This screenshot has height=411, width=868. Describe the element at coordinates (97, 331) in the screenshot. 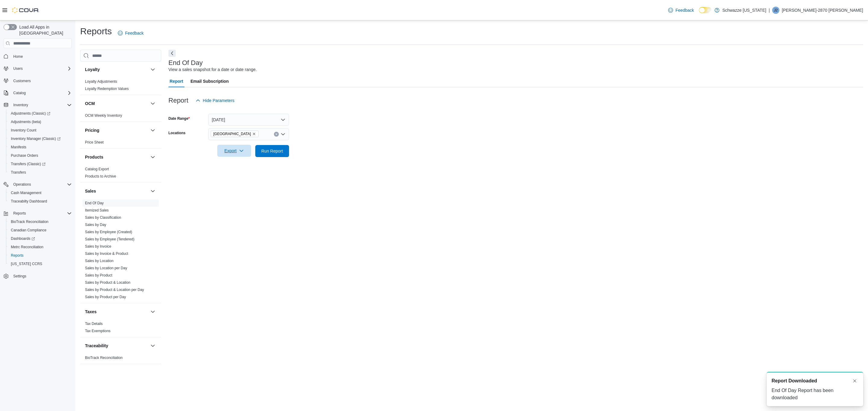

I see `span: Tax Exemptions` at that location.